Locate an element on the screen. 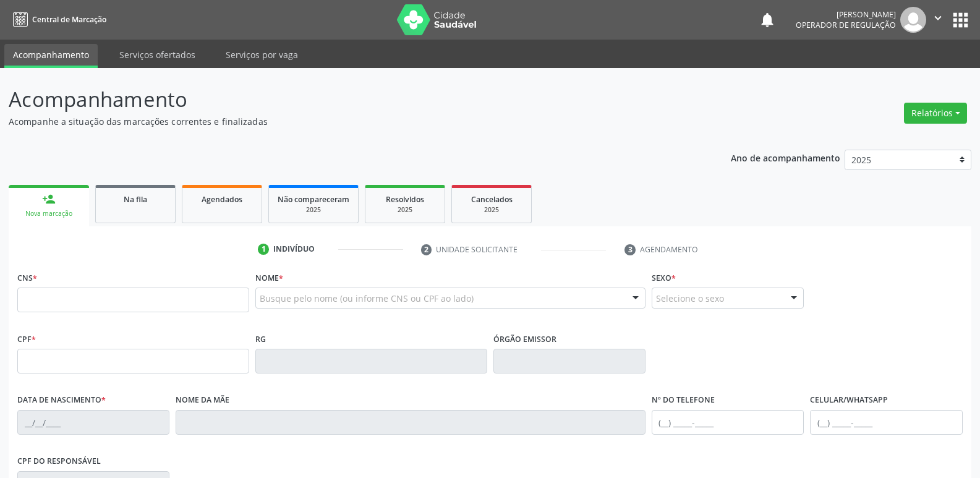 The height and width of the screenshot is (478, 980). label: Nº do Telefone is located at coordinates (683, 401).